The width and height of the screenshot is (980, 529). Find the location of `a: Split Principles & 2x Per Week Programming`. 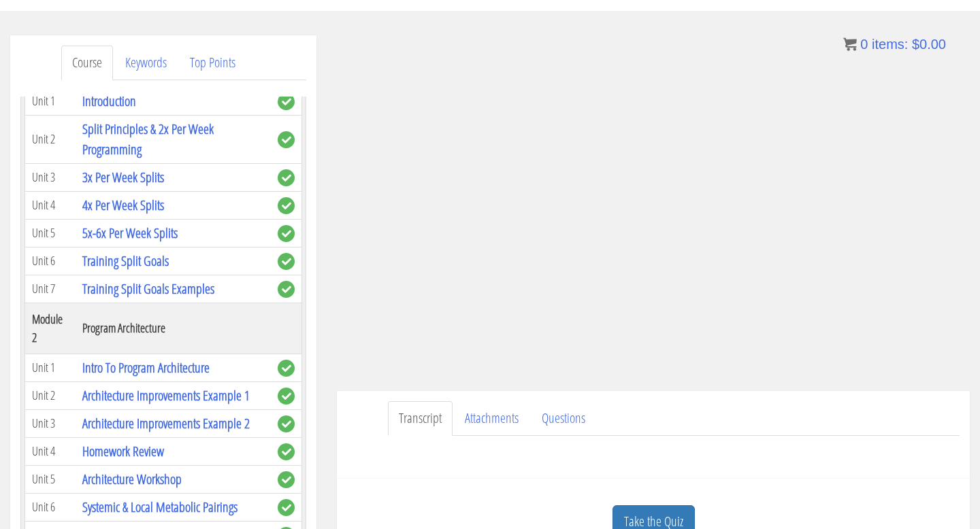

a: Split Principles & 2x Per Week Programming is located at coordinates (148, 139).